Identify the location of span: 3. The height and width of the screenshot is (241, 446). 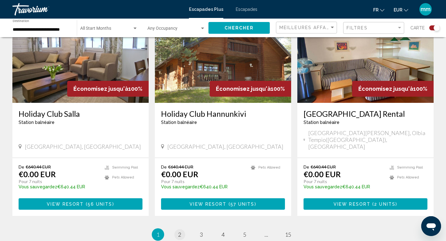
(201, 234).